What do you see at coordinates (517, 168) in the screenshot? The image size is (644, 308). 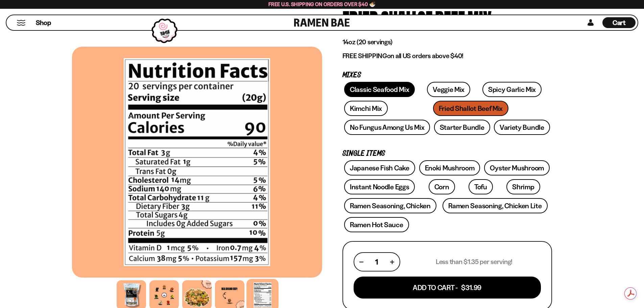 I see `a: Oyster Mushroom` at bounding box center [517, 168].